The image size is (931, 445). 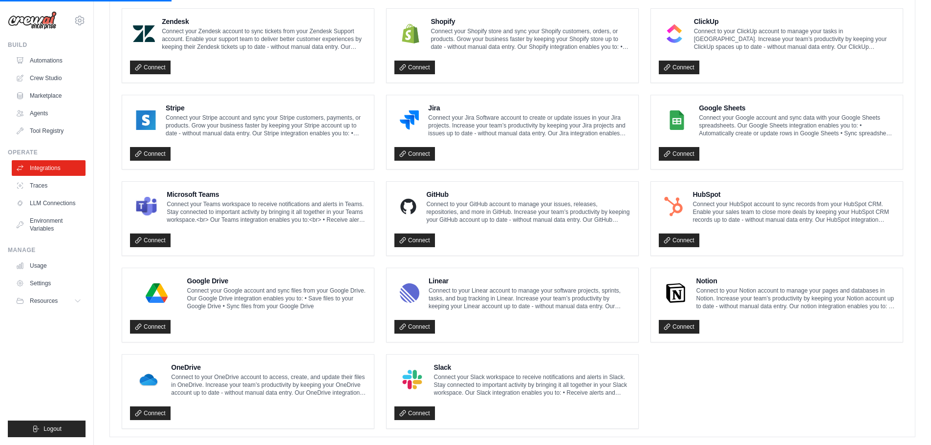 What do you see at coordinates (146, 207) in the screenshot?
I see `img: Microsoft Teams Logo` at bounding box center [146, 207].